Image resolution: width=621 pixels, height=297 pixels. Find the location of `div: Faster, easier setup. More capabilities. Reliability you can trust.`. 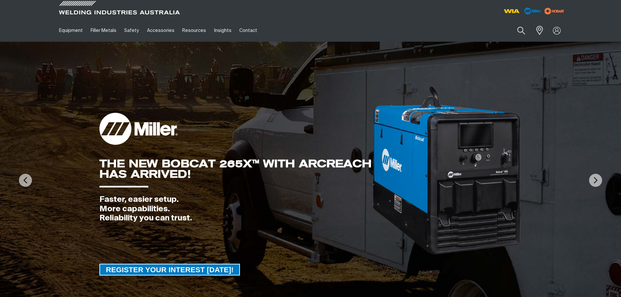

div: Faster, easier setup. More capabilities. Reliability you can trust. is located at coordinates (236, 209).